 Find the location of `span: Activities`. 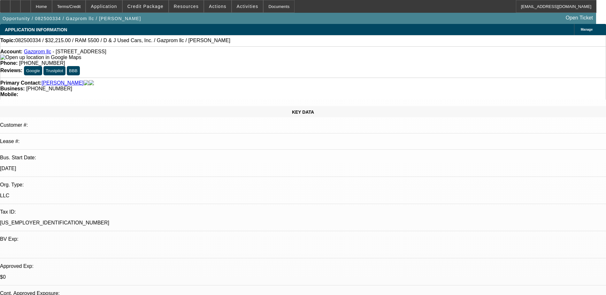

span: Activities is located at coordinates (248, 6).